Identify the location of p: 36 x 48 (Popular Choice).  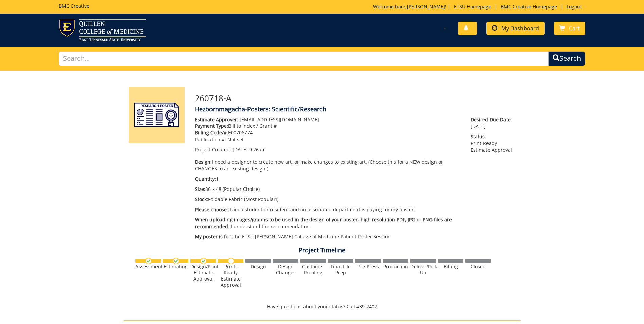
(327, 189).